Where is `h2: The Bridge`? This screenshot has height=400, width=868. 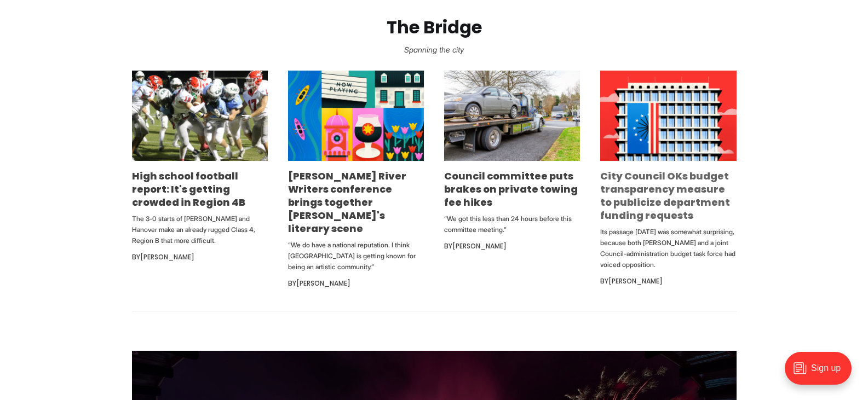 h2: The Bridge is located at coordinates (433, 27).